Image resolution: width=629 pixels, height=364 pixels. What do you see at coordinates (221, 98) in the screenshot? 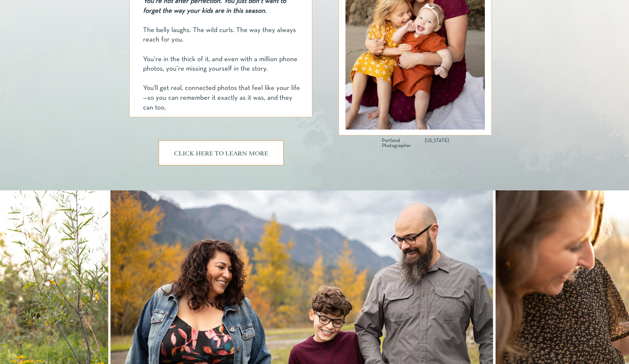
I see `span: You'll get real, connected photos that feel like your life—so you can remember it exactly as it w...` at bounding box center [221, 98].